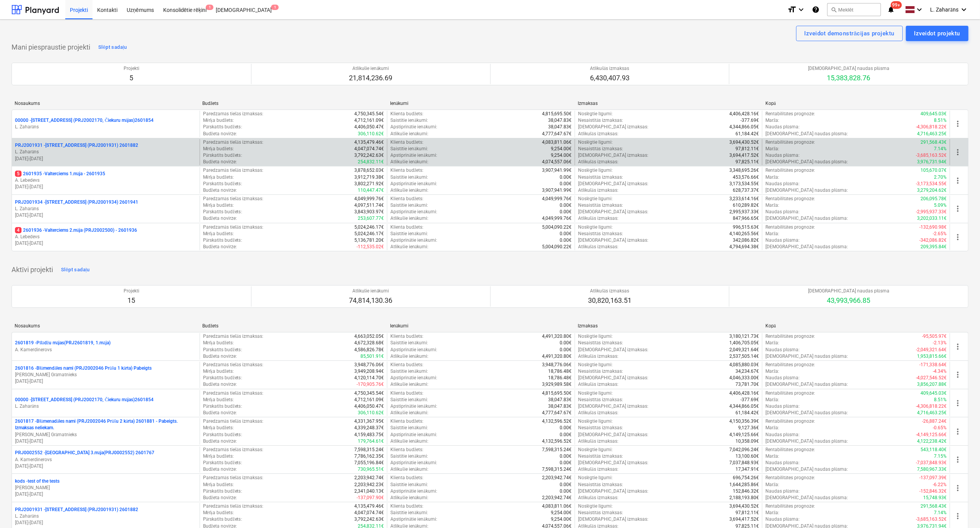 This screenshot has width=980, height=528. What do you see at coordinates (744, 142) in the screenshot?
I see `p: 3,694,430.52€` at bounding box center [744, 142].